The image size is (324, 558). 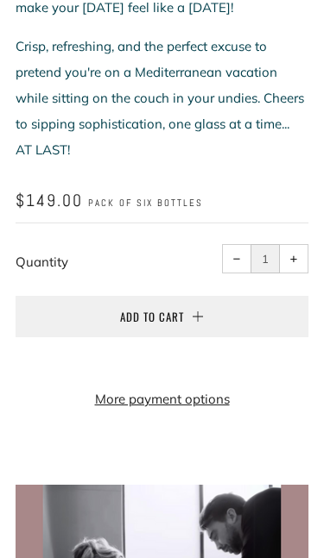 What do you see at coordinates (145, 203) in the screenshot?
I see `span: pack of six bottles` at bounding box center [145, 203].